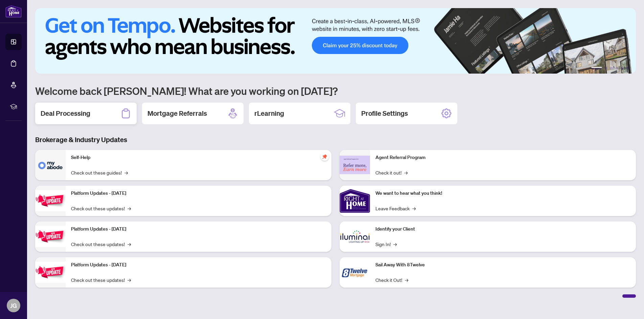  I want to click on img: Identify your Client, so click(355, 237).